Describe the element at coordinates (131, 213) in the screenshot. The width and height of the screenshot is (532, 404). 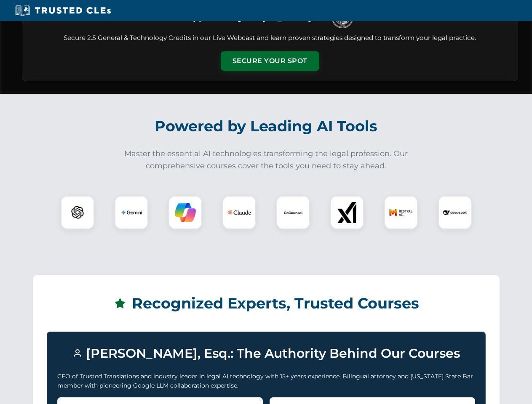
I see `div: Gemini` at that location.